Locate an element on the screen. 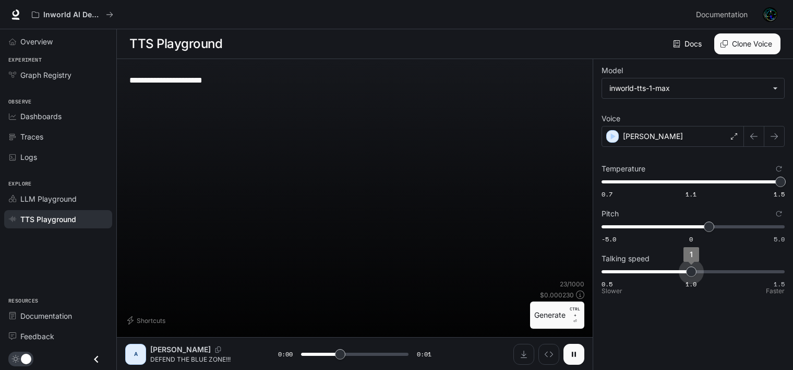 Image resolution: width=793 pixels, height=370 pixels. a: Logs is located at coordinates (58, 157).